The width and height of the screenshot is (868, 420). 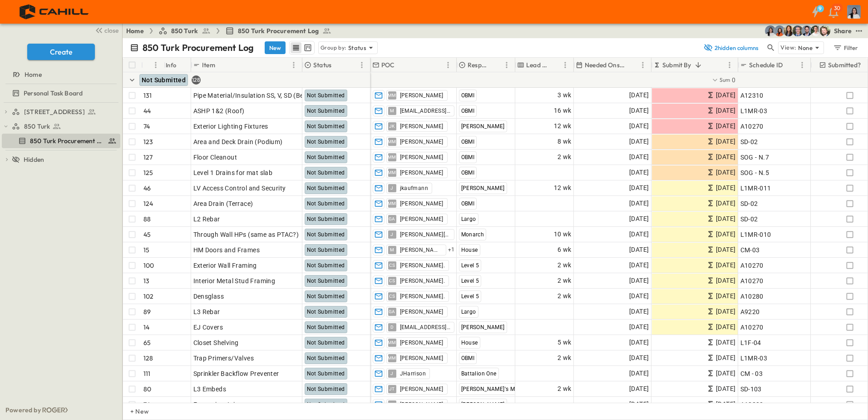 What do you see at coordinates (478, 65) in the screenshot?
I see `p: Responsible Contractor` at bounding box center [478, 65].